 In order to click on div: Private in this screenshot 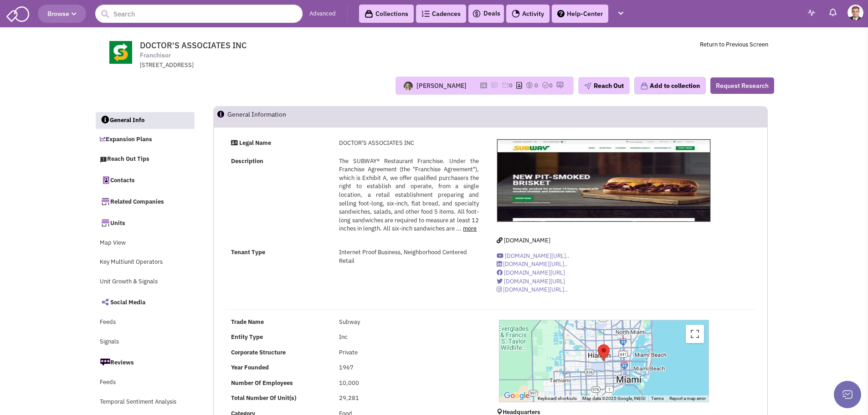, I will do `click(409, 353)`.